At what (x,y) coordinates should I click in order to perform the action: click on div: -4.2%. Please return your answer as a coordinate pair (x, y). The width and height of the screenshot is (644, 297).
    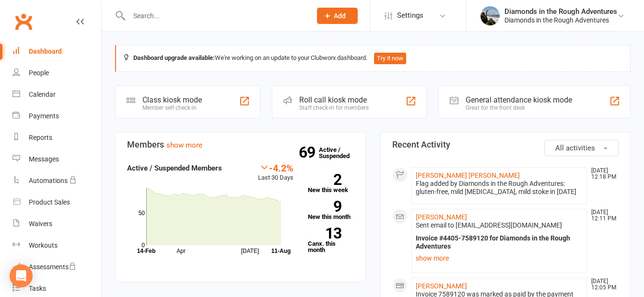
    Looking at the image, I should click on (276, 168).